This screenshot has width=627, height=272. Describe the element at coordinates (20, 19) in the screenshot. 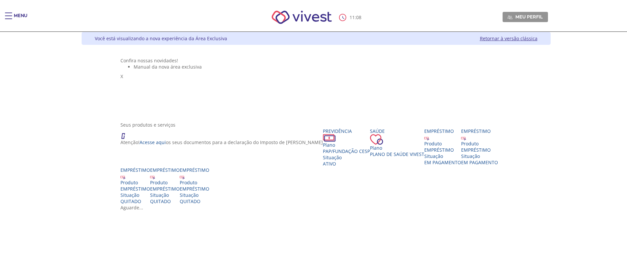

I see `div: Menu` at that location.